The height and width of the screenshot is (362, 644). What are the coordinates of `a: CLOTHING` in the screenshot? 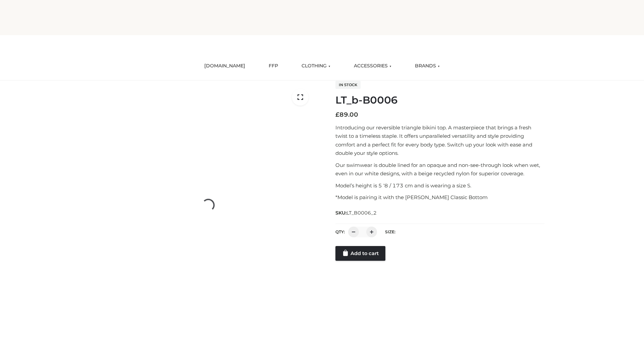 It's located at (316, 66).